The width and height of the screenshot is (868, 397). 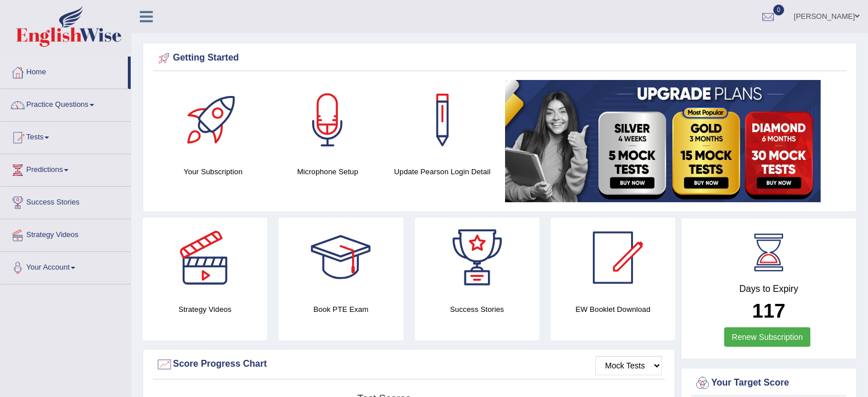 I want to click on a: Home, so click(x=64, y=71).